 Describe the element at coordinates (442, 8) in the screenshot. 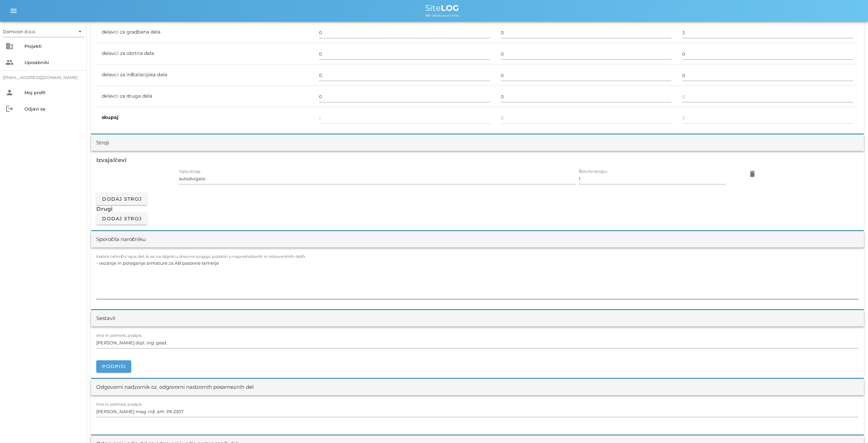

I see `span: Site` at that location.